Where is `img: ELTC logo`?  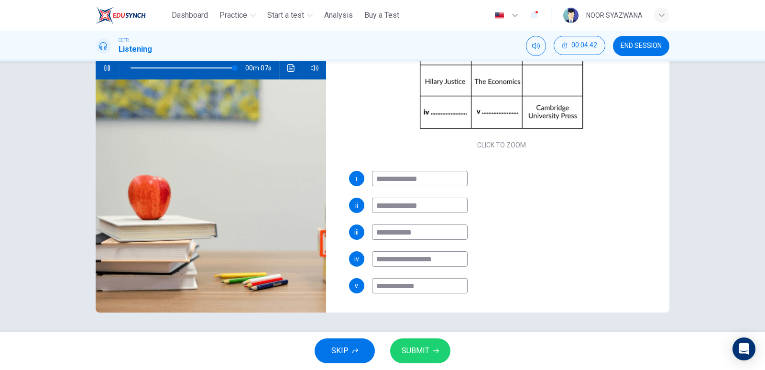 img: ELTC logo is located at coordinates (120, 15).